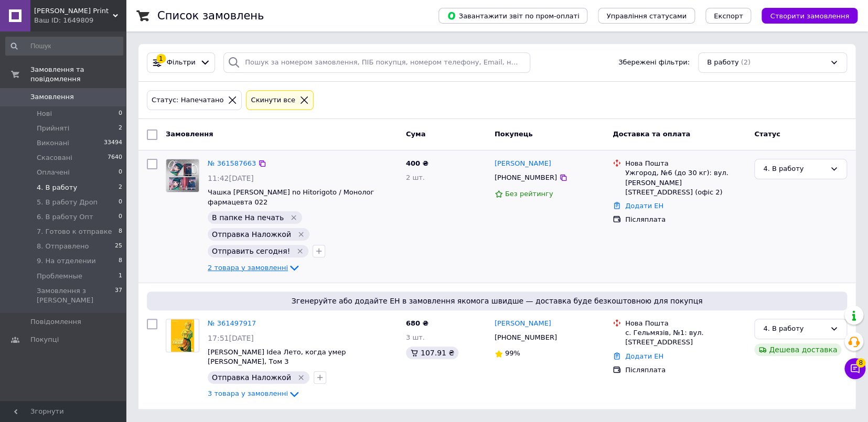 The image size is (868, 422). Describe the element at coordinates (810, 16) in the screenshot. I see `span: Створити замовлення` at that location.